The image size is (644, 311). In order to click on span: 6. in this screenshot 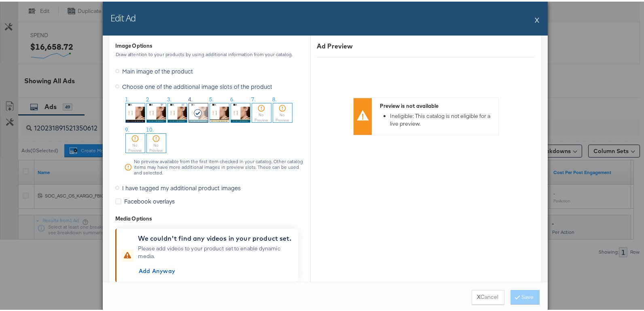, I will do `click(232, 98)`.